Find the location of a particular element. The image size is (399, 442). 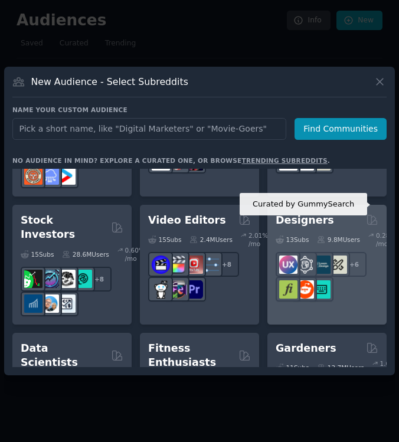

img: SaaS is located at coordinates (50, 175).